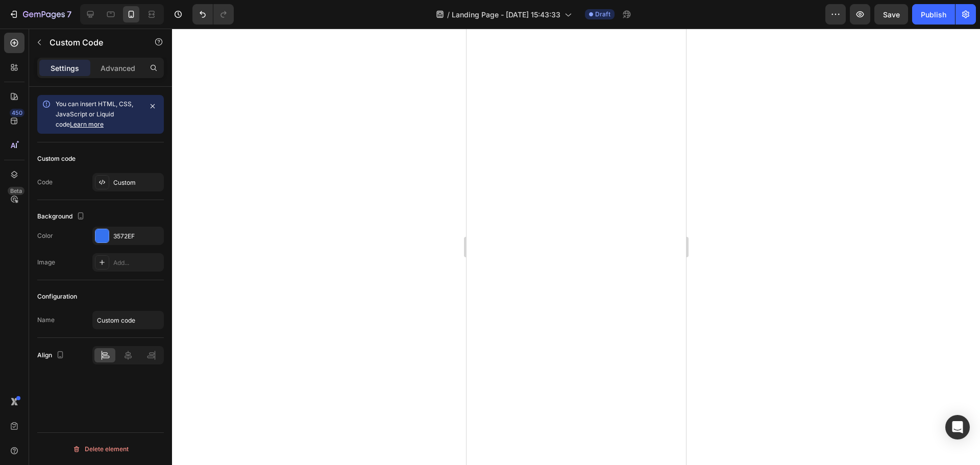  I want to click on div: 450, so click(17, 113).